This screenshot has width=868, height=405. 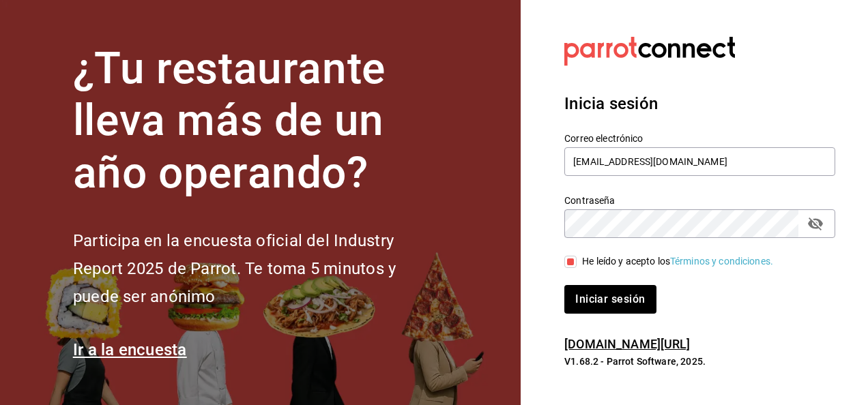 What do you see at coordinates (699, 361) in the screenshot?
I see `p: V1.68.2 - Parrot Software, 2025.` at bounding box center [699, 361].